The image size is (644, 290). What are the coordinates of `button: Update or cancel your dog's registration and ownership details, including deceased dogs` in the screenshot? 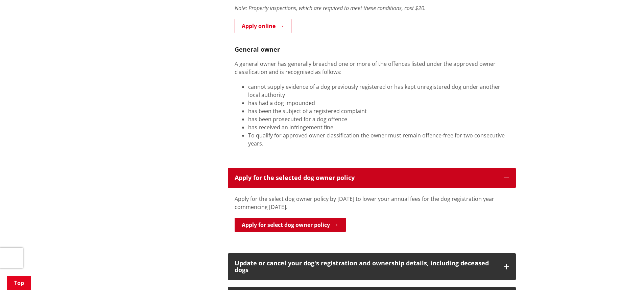 It's located at (372, 266).